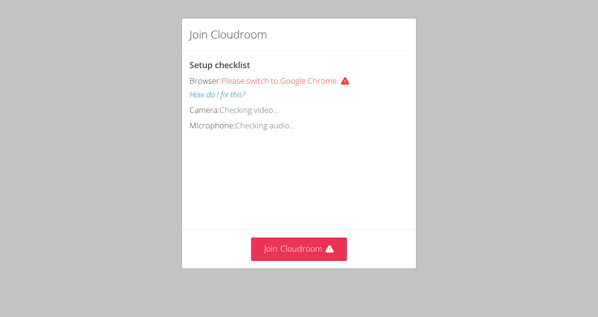  Describe the element at coordinates (205, 110) in the screenshot. I see `span: Camera:` at that location.